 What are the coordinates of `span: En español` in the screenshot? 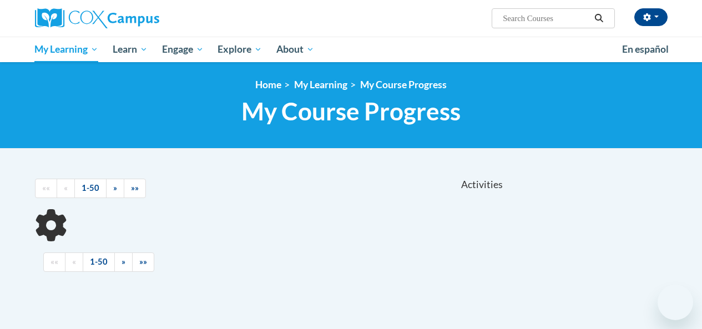 It's located at (645, 49).